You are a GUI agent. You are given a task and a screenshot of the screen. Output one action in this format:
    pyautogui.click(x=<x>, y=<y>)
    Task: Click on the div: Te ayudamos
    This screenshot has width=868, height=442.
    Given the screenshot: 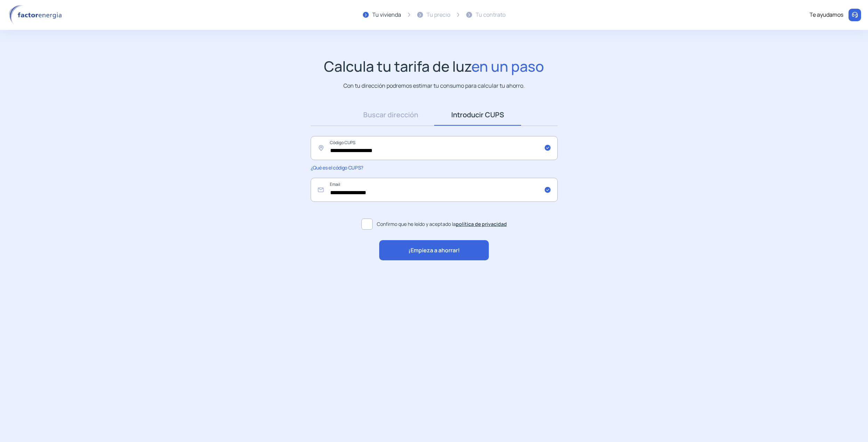 What is the action you would take?
    pyautogui.click(x=827, y=15)
    